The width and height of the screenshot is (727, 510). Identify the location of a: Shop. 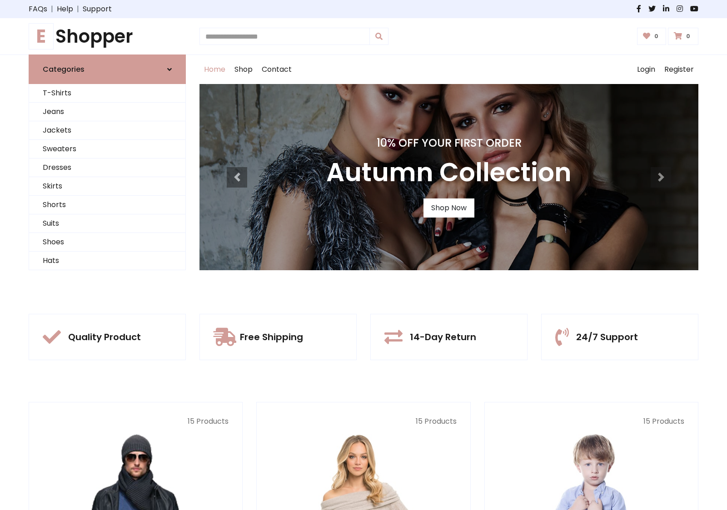
(244, 70).